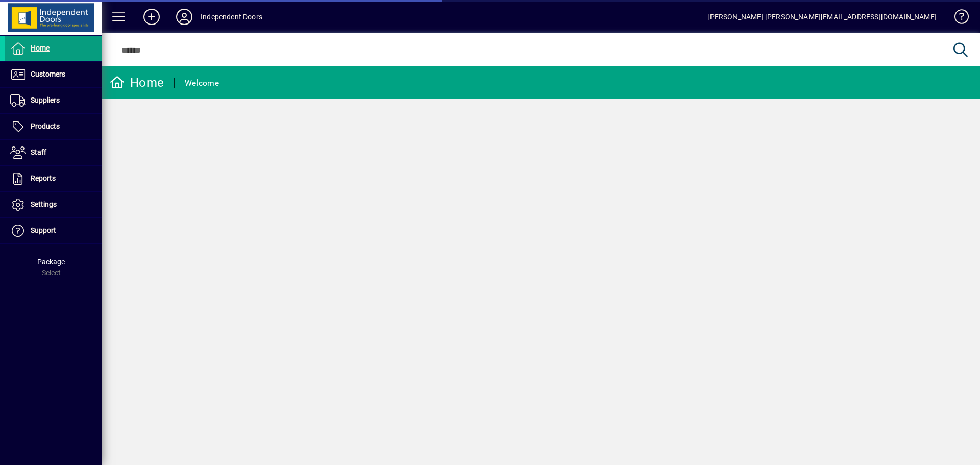 The width and height of the screenshot is (980, 465). I want to click on span: Package, so click(51, 262).